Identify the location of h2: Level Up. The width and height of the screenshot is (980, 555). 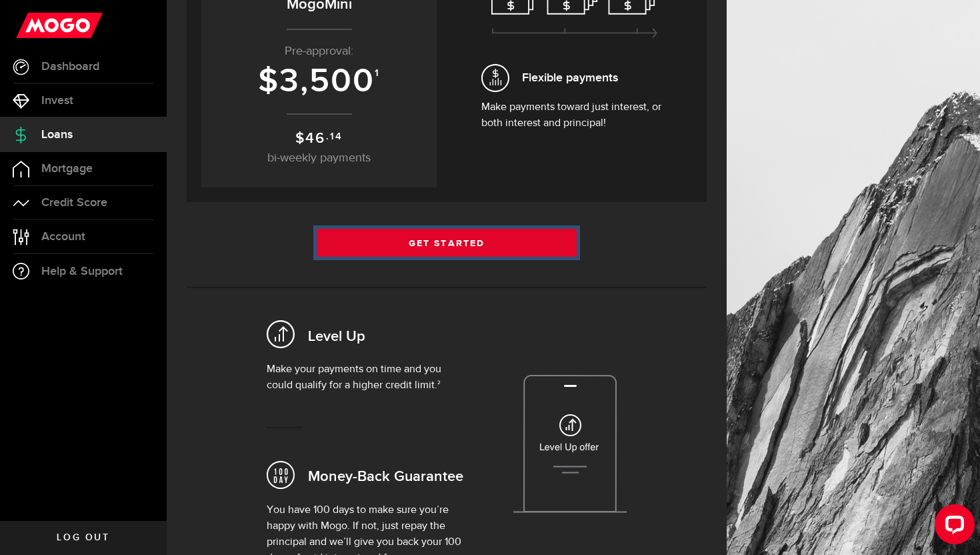
(336, 337).